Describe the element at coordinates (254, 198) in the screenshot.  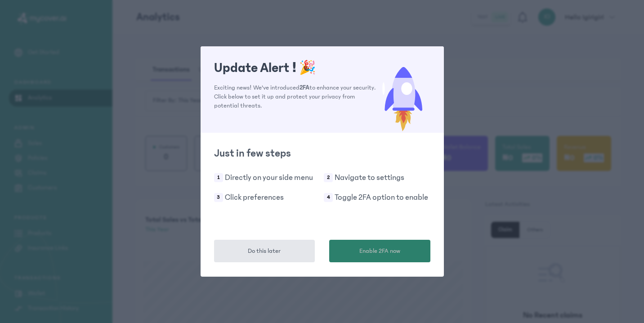
I see `p: Click preferences` at that location.